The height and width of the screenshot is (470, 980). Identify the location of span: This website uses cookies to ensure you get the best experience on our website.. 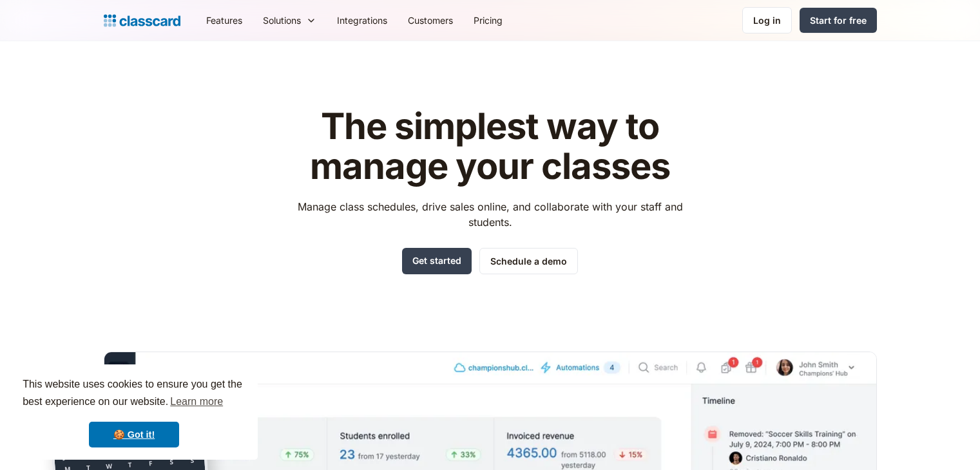
(134, 394).